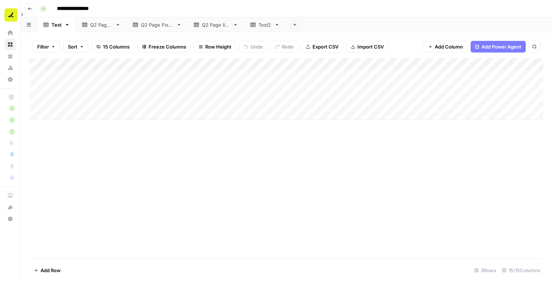 Image resolution: width=552 pixels, height=282 pixels. I want to click on button: Row Height, so click(215, 47).